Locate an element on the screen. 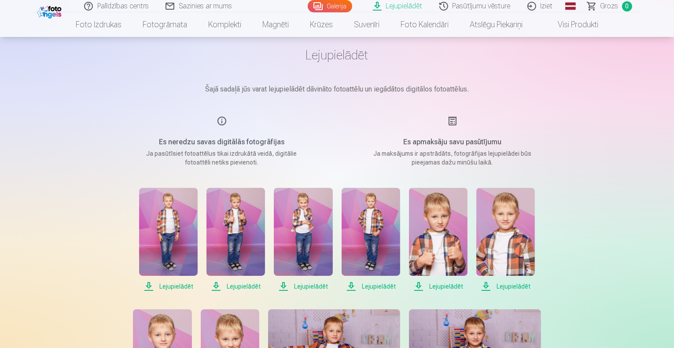 Image resolution: width=674 pixels, height=348 pixels. h1: Lejupielādēt is located at coordinates (337, 55).